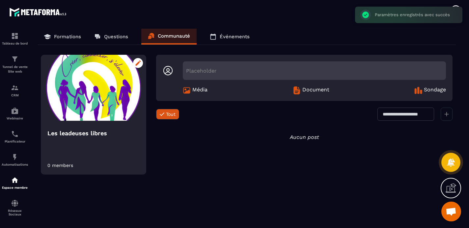  What do you see at coordinates (68, 37) in the screenshot?
I see `p: Formations` at bounding box center [68, 37].